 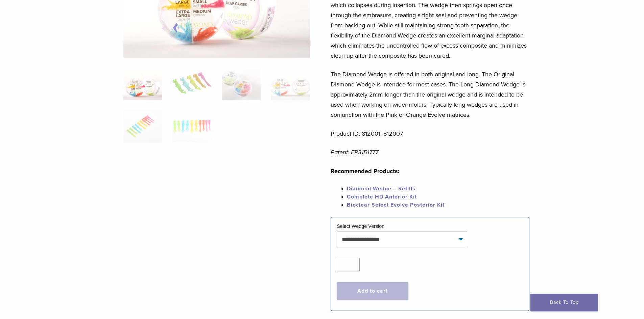 I want to click on a: Complete HD Anterior Kit, so click(x=381, y=197).